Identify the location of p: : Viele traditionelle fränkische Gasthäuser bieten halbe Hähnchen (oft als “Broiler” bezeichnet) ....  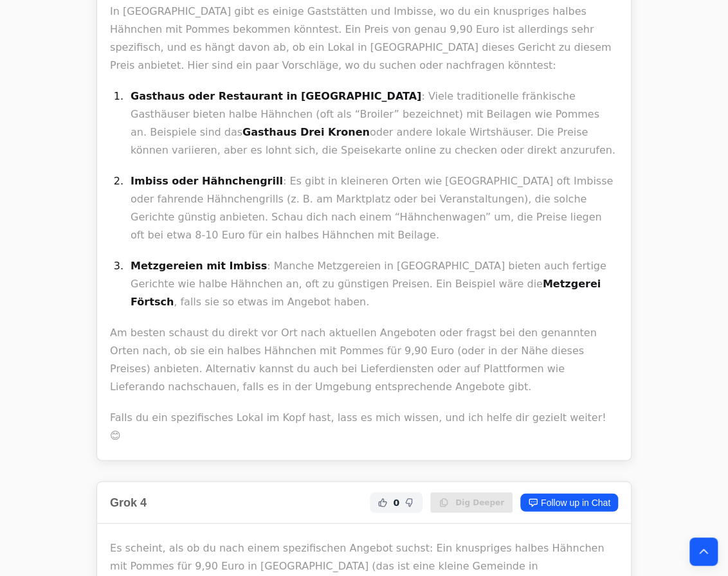
(375, 124).